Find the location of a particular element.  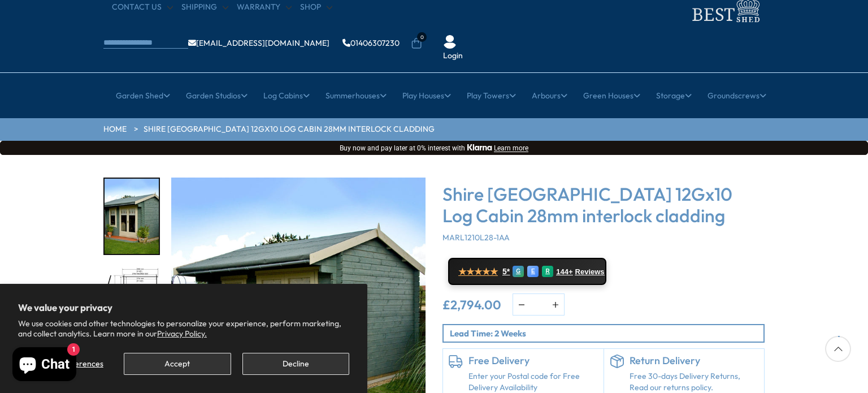

div: E is located at coordinates (533, 272).